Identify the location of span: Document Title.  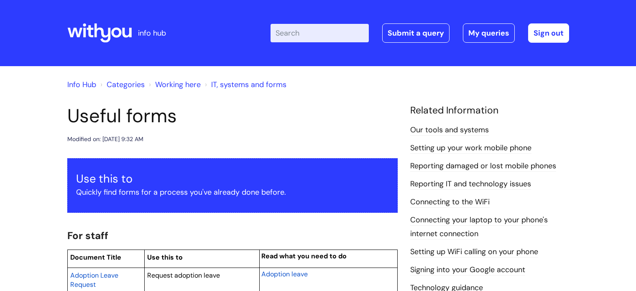
(96, 257).